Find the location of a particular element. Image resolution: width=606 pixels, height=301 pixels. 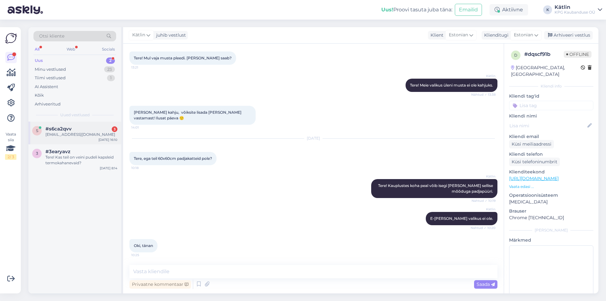

div: Vaata siia is located at coordinates (11, 146).